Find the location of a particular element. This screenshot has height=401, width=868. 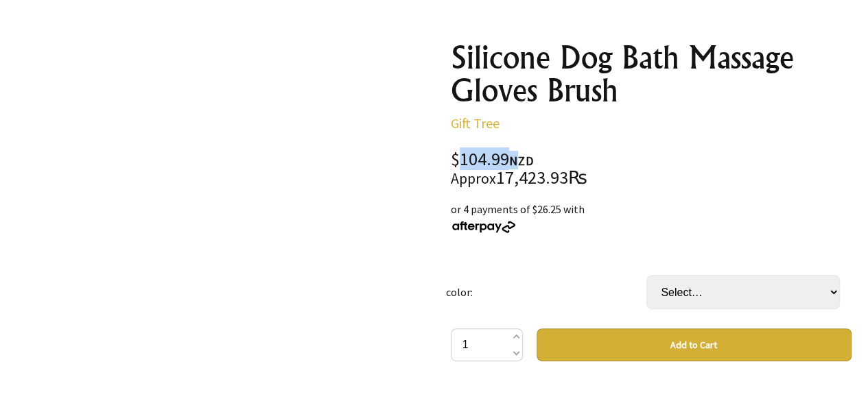

h1: Silicone Dog Bath Massage Gloves Brush is located at coordinates (651, 74).